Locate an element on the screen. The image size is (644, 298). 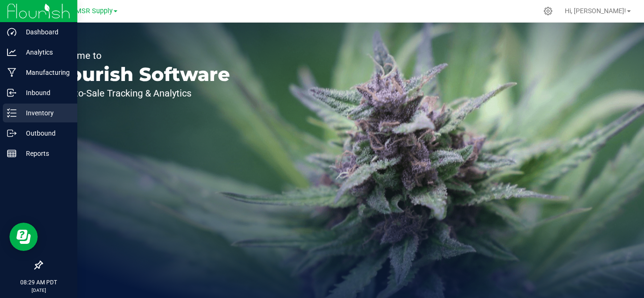
p: Inventory is located at coordinates (45, 113).